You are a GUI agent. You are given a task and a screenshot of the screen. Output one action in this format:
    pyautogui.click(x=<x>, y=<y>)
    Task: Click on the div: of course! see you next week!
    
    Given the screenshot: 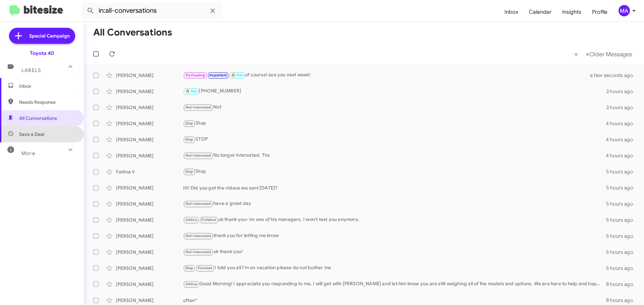 What is the action you would take?
    pyautogui.click(x=391, y=75)
    